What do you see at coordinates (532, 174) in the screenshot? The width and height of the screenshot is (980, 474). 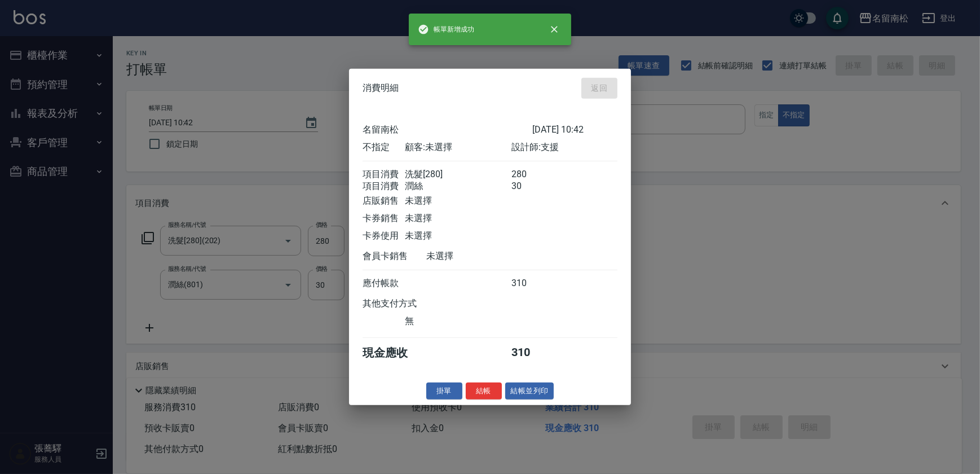 I see `div: 280` at bounding box center [532, 174].